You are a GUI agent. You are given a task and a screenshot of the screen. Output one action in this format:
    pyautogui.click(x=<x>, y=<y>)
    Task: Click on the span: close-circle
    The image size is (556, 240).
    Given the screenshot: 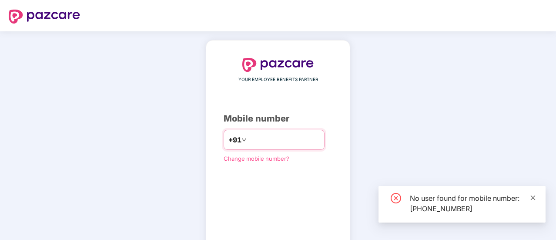 What is the action you would take?
    pyautogui.click(x=396, y=198)
    